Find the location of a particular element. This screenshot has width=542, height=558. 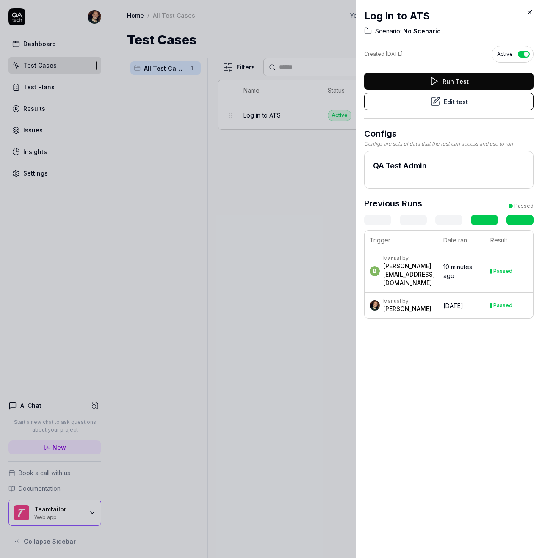

span: Scenario: is located at coordinates (388, 31).